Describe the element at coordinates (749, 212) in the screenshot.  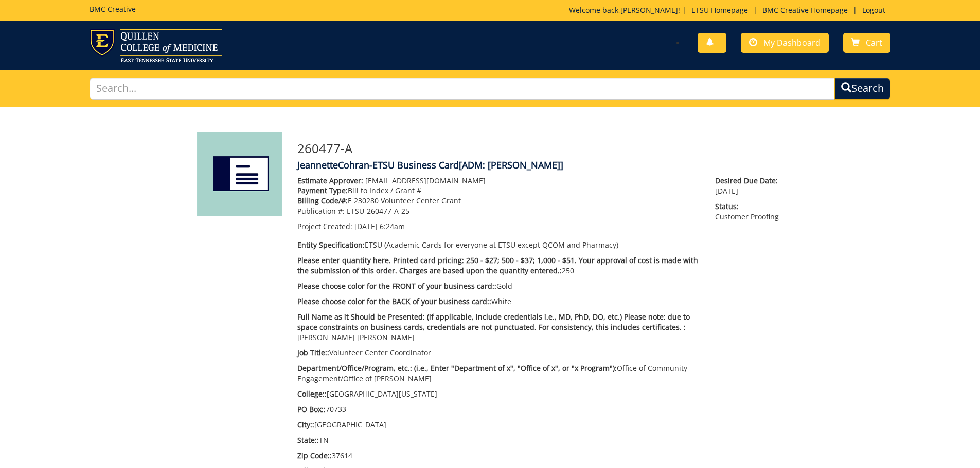
I see `p: Customer Proofing` at that location.